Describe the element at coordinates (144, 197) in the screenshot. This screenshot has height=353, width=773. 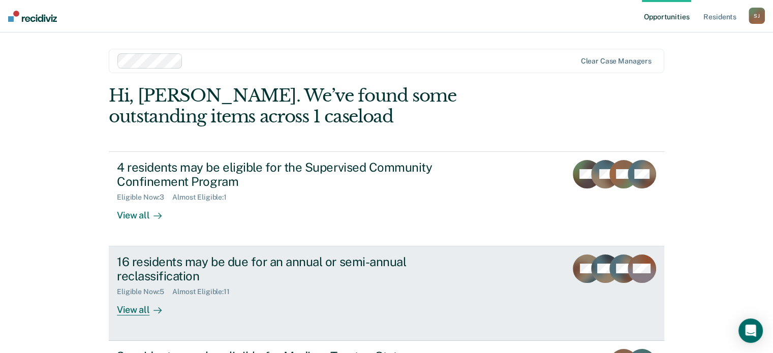
I see `div: Eligible Now : 3` at that location.